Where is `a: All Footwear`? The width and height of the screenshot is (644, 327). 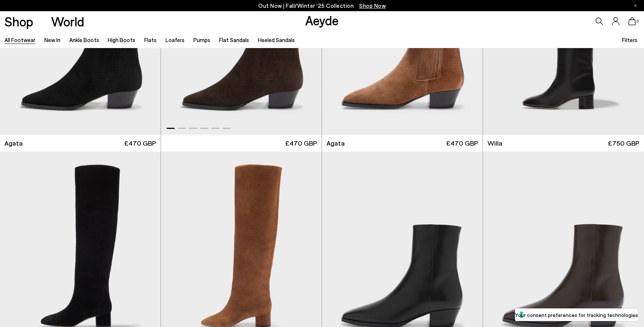 a: All Footwear is located at coordinates (19, 40).